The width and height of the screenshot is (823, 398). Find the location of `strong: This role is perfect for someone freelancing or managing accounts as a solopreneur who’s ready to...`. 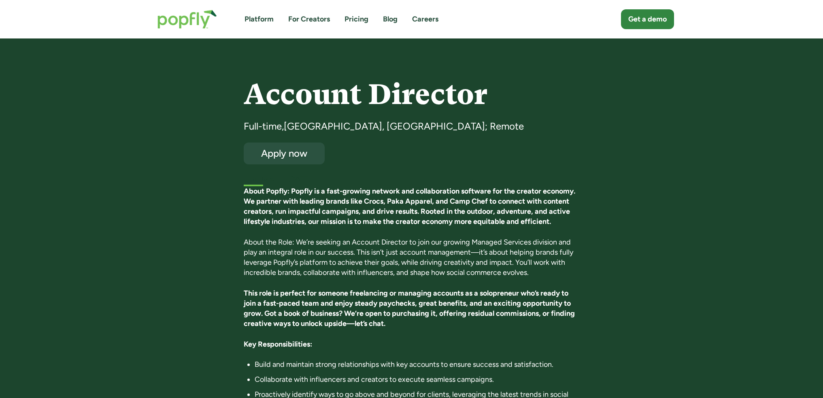

strong: This role is perfect for someone freelancing or managing accounts as a solopreneur who’s ready to... is located at coordinates (409, 309).